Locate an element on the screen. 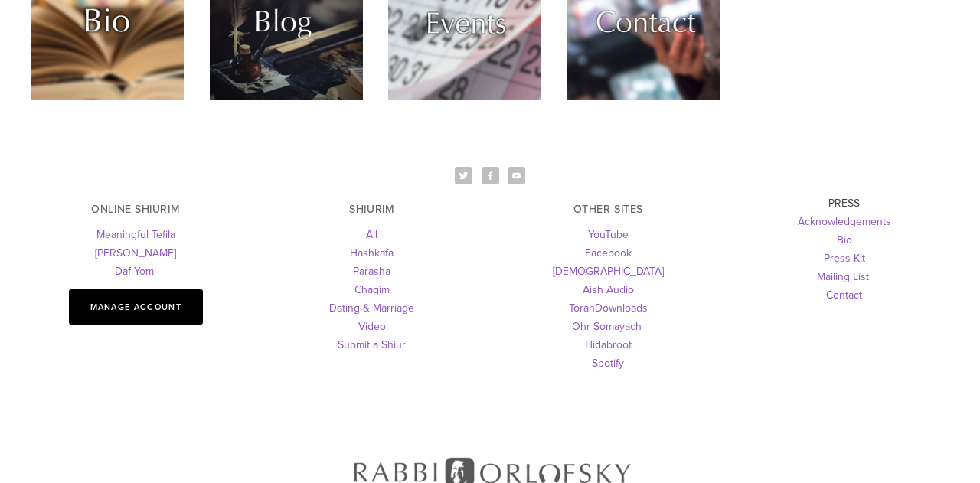 This screenshot has width=980, height=483. a: Meaningful Tefila is located at coordinates (136, 234).